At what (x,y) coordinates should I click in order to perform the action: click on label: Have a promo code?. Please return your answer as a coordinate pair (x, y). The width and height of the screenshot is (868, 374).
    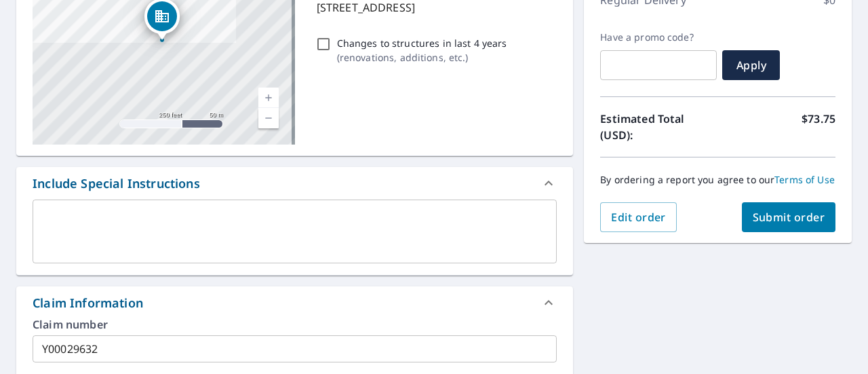
    Looking at the image, I should click on (659, 38).